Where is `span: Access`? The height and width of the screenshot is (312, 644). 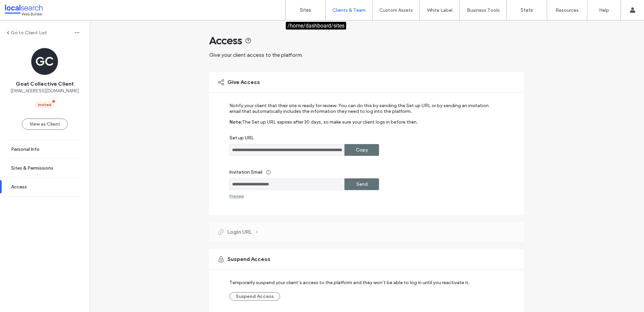
span: Access is located at coordinates (226, 41).